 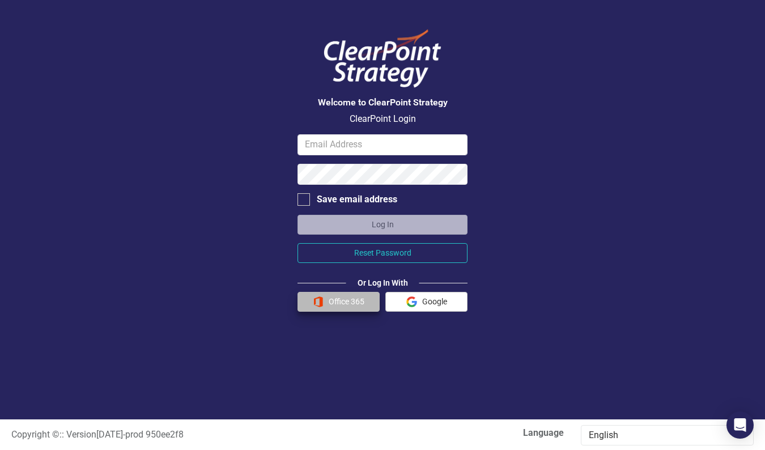 I want to click on div: English, so click(x=661, y=435).